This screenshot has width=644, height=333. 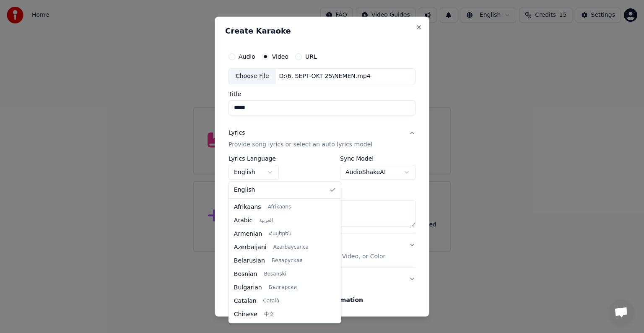 What do you see at coordinates (246, 315) in the screenshot?
I see `span: Chinese` at bounding box center [246, 315].